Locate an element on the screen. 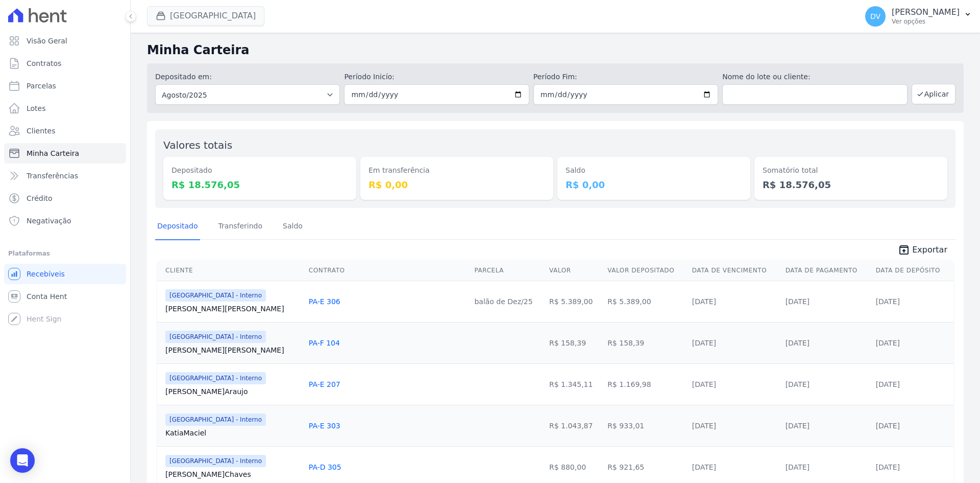 The image size is (980, 483). a: Crédito is located at coordinates (65, 198).